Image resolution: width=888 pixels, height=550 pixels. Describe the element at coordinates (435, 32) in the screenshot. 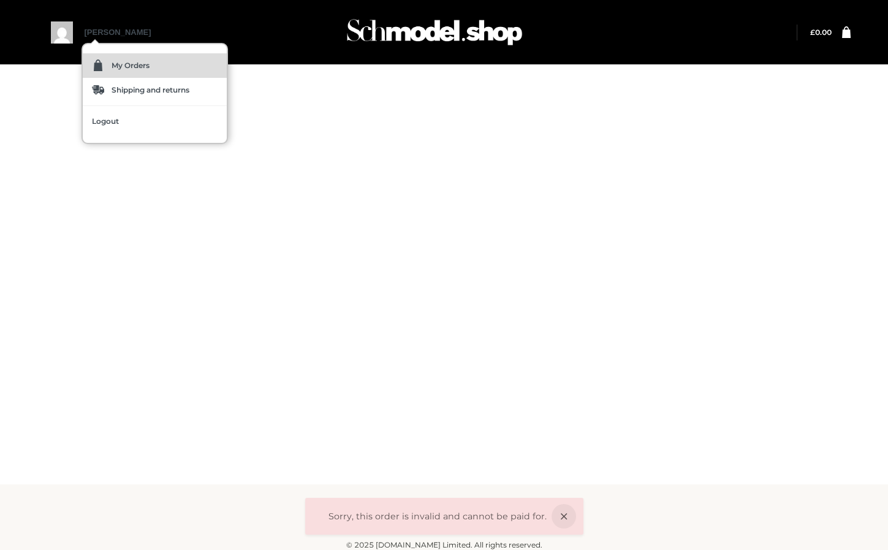

I see `img: Schmodel Admin 964` at that location.